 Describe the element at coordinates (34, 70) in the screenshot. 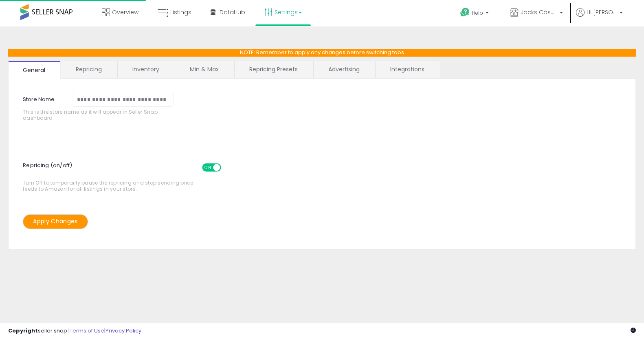

I see `a: General` at that location.